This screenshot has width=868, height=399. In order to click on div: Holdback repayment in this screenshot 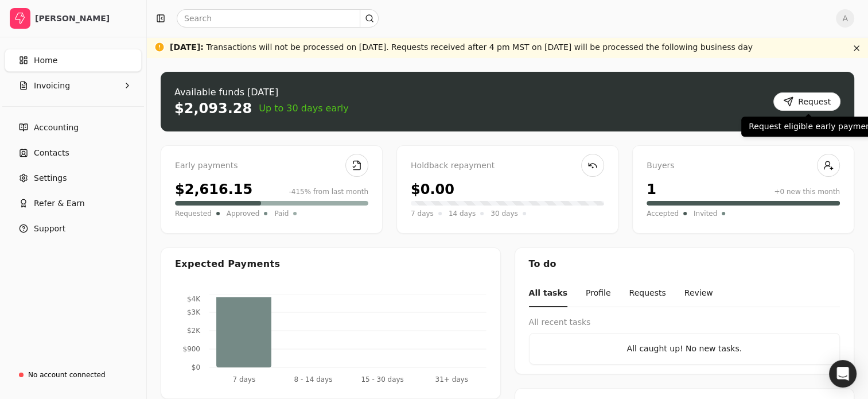, I will do `click(507, 166)`.